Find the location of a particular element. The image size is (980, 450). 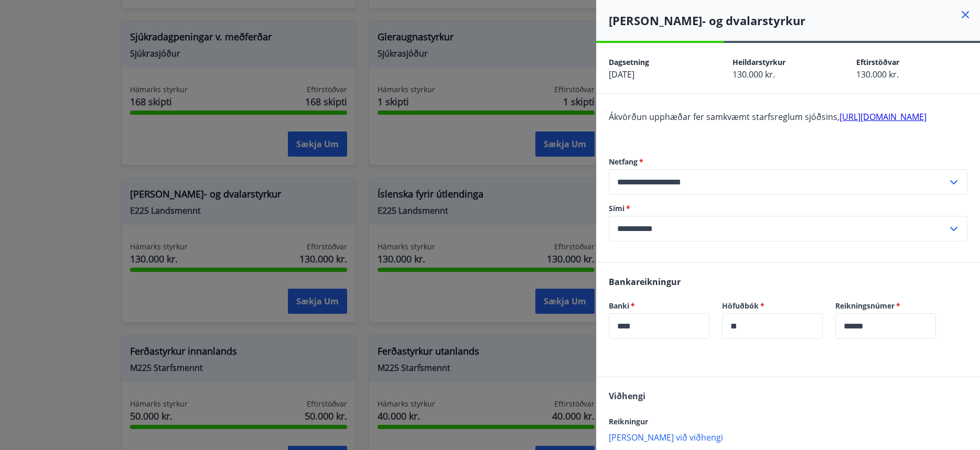

label: Sími is located at coordinates (788, 208).